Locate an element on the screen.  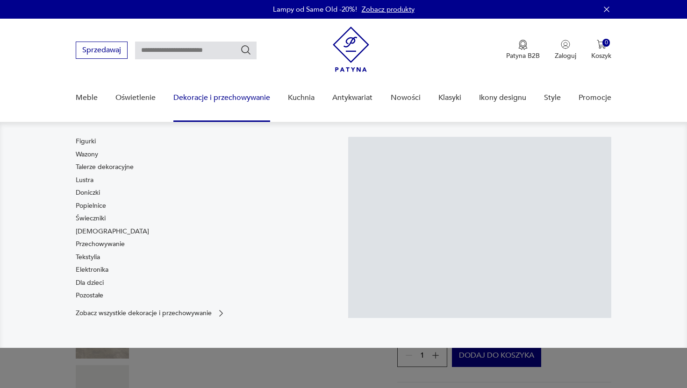
img: Ikonka użytkownika is located at coordinates (565, 44).